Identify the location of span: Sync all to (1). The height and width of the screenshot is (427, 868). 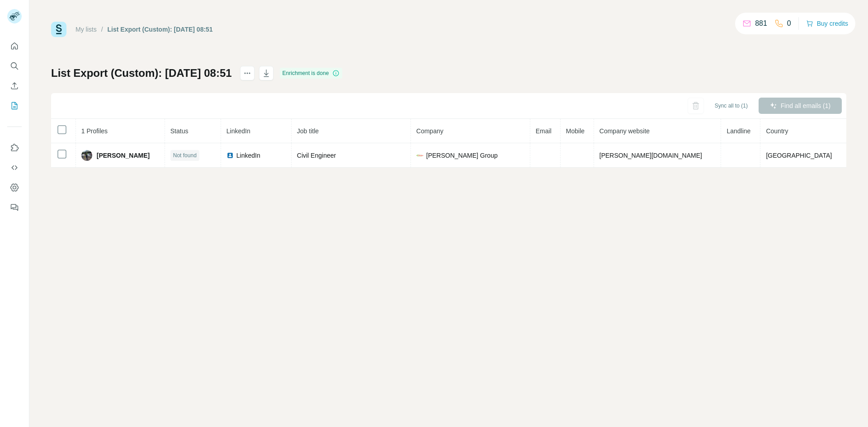
(731, 106).